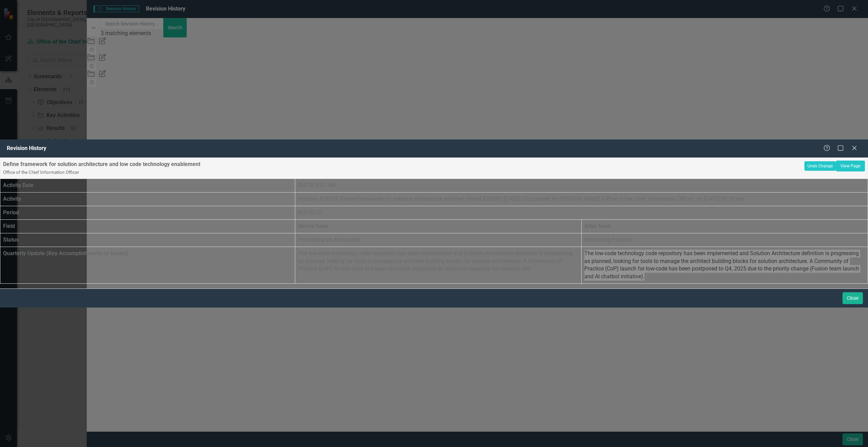 The width and height of the screenshot is (868, 447). I want to click on th: Quarterly Update (Key Accomplishments or Issues), so click(148, 265).